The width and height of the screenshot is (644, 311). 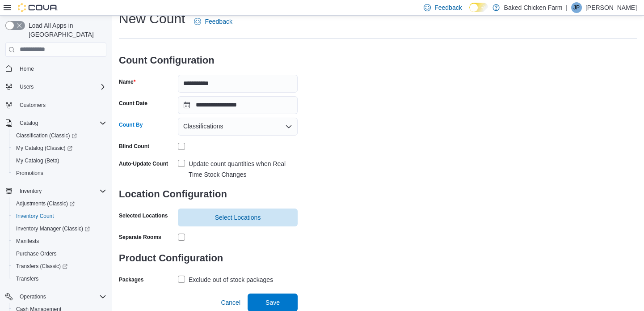 What do you see at coordinates (56, 69) in the screenshot?
I see `button: Home` at bounding box center [56, 69].